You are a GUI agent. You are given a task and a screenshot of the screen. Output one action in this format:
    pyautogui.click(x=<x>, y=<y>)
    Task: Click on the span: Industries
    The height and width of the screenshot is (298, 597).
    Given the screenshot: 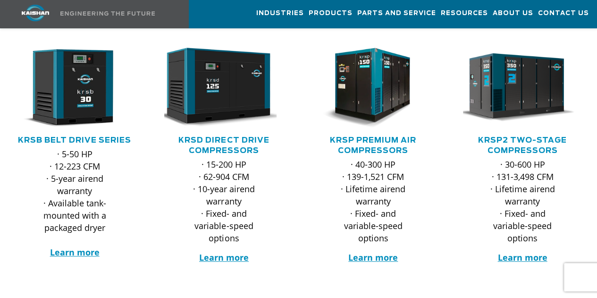 What is the action you would take?
    pyautogui.click(x=280, y=13)
    